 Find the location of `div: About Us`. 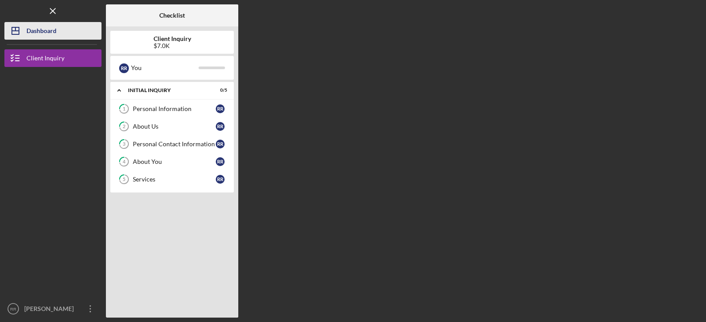

div: About Us is located at coordinates (174, 127).